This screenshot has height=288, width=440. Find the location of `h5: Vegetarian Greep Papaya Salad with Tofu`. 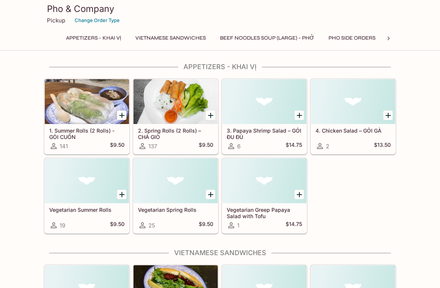

h5: Vegetarian Greep Papaya Salad with Tofu is located at coordinates (265, 212).